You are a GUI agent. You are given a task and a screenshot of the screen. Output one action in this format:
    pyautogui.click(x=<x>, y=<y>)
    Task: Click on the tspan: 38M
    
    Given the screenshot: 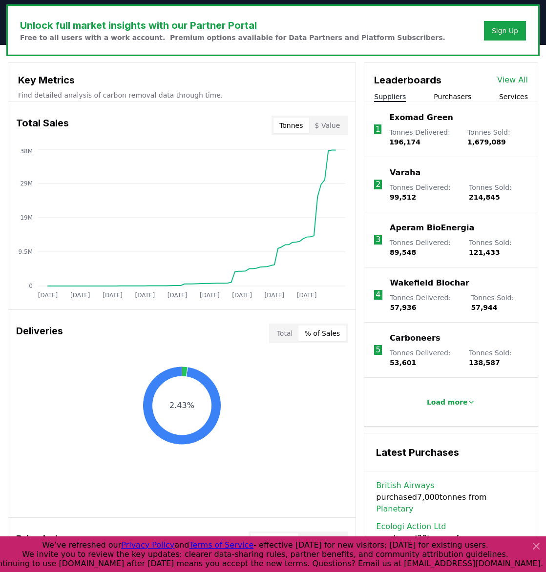 What is the action you would take?
    pyautogui.click(x=26, y=151)
    